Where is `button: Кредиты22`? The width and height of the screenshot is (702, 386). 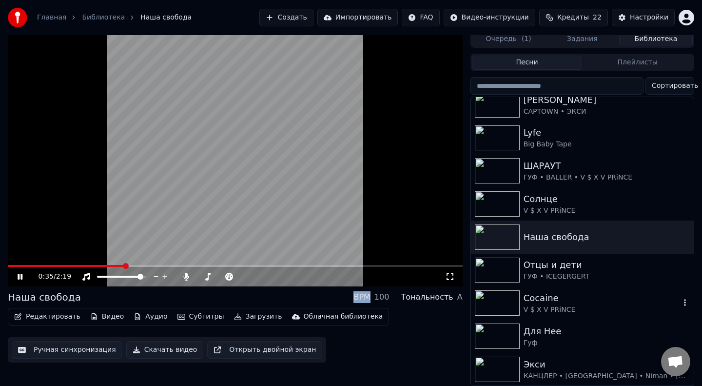
button: Кредиты22 is located at coordinates (573, 18).